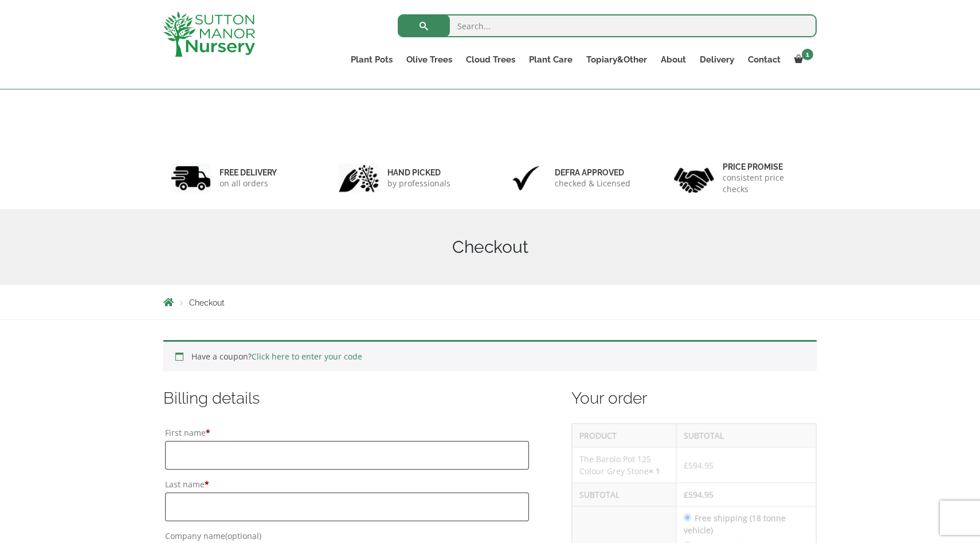 This screenshot has height=543, width=980. I want to click on h6: hand picked, so click(419, 173).